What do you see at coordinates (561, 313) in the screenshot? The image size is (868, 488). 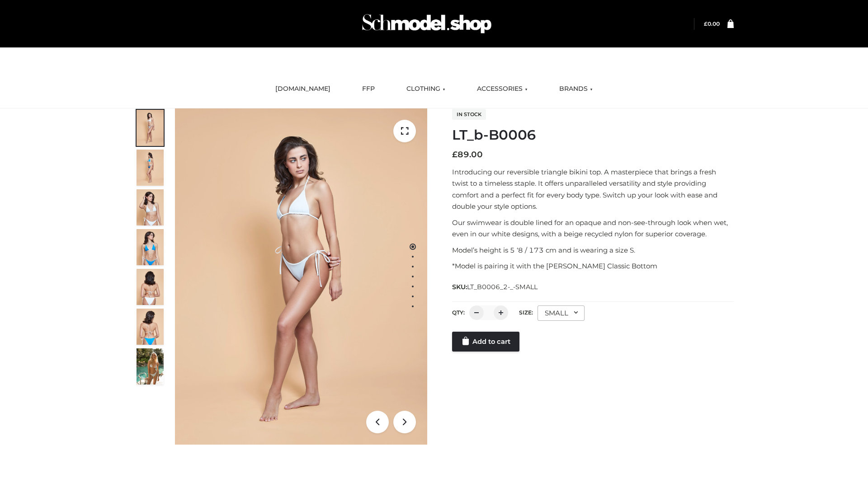 I see `div: SMALL` at bounding box center [561, 313].